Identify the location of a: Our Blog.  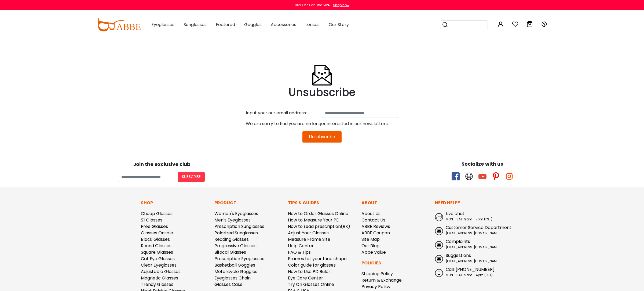
(370, 246).